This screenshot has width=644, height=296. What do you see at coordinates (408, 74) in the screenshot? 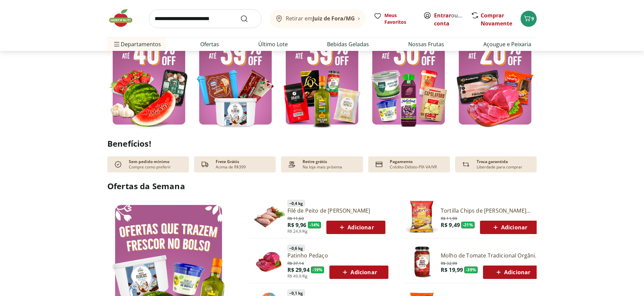
I see `img: resfriados` at bounding box center [408, 74].